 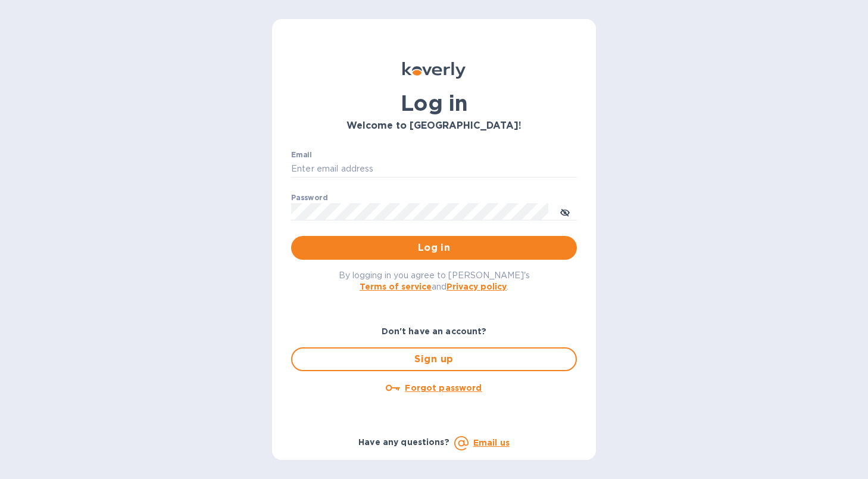 What do you see at coordinates (565, 211) in the screenshot?
I see `button: toggle password visibility` at bounding box center [565, 211].